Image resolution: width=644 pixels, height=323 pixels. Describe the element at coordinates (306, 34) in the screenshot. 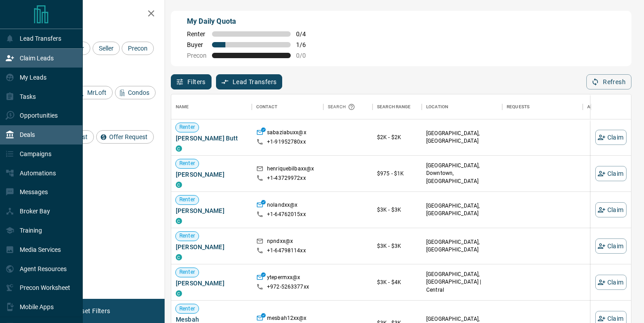

I see `span: 0 / 4` at that location.